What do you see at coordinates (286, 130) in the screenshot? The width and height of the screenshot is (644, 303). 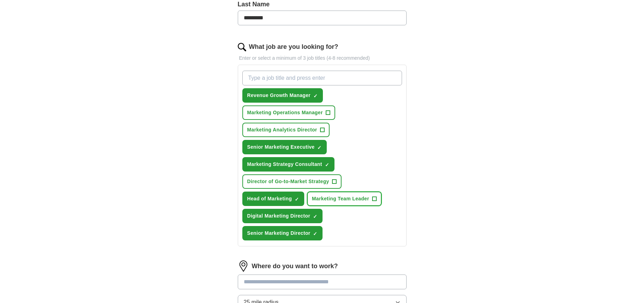 I see `button: Marketing Analytics Director` at bounding box center [286, 130].